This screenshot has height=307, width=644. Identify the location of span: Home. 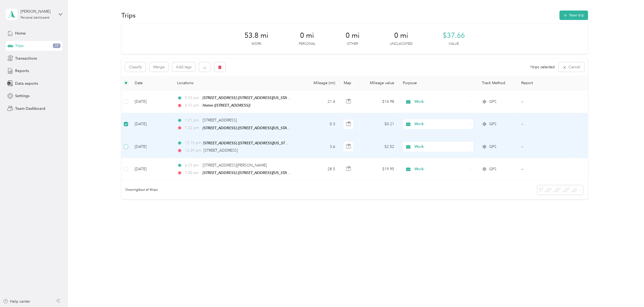
(20, 34).